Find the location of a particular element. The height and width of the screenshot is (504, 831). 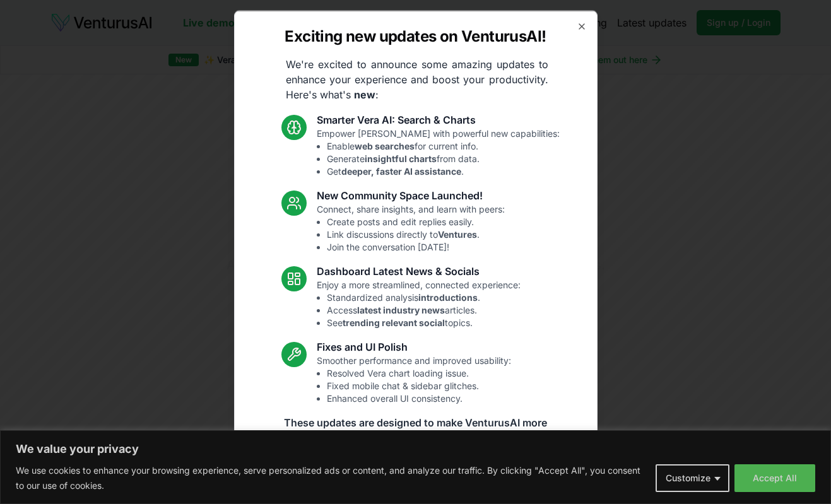

a: Read the full announcement on our blog! is located at coordinates (416, 488).